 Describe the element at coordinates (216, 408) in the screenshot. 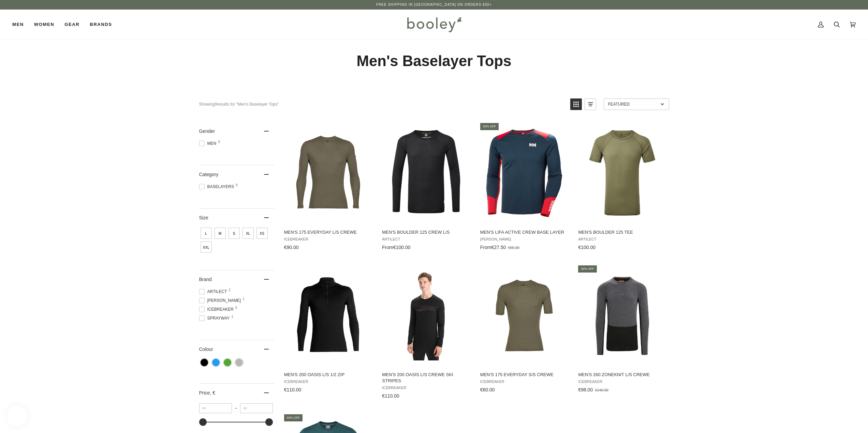

I see `input: Minimum value` at that location.